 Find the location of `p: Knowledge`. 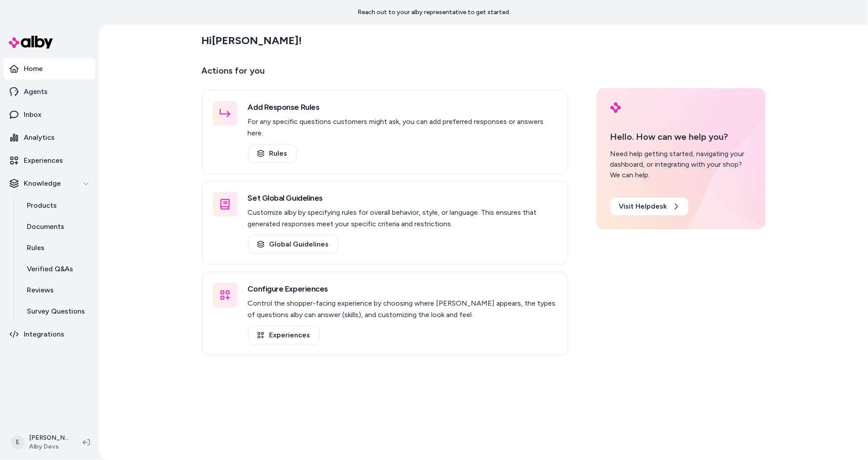

p: Knowledge is located at coordinates (42, 183).